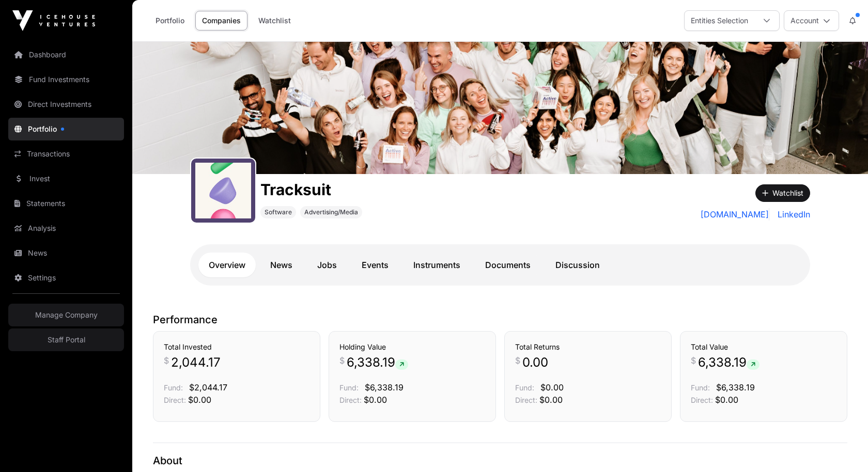 The image size is (868, 472). I want to click on img: Tracksuit, so click(501, 108).